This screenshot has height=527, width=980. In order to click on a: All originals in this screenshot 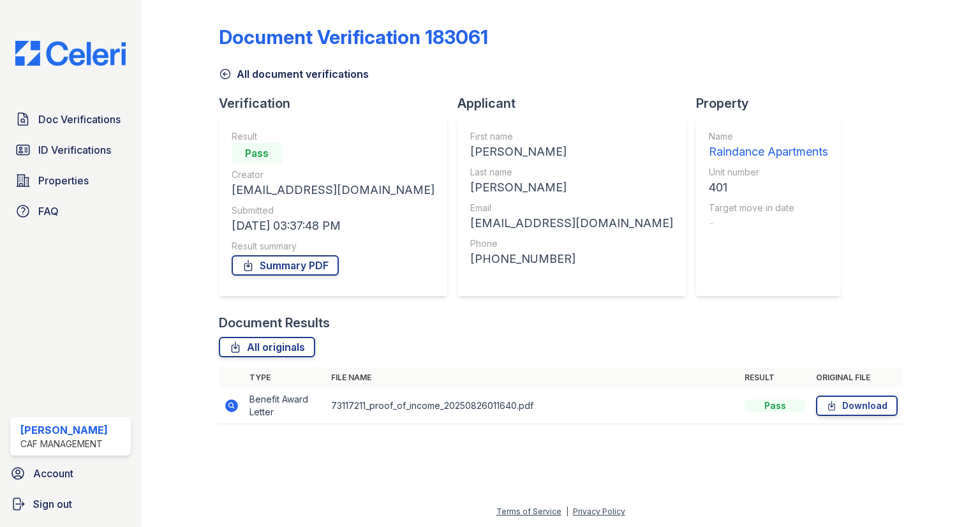, I will do `click(267, 347)`.